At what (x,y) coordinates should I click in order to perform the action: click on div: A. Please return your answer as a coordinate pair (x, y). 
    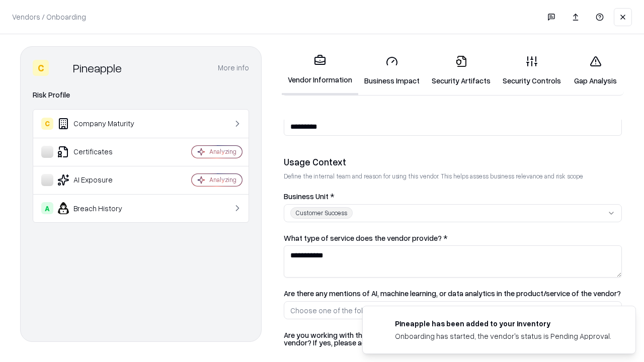
    Looking at the image, I should click on (47, 208).